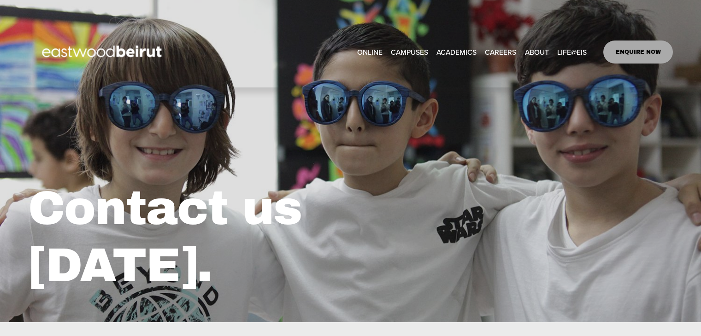  Describe the element at coordinates (456, 52) in the screenshot. I see `span: ACADEMICS` at that location.